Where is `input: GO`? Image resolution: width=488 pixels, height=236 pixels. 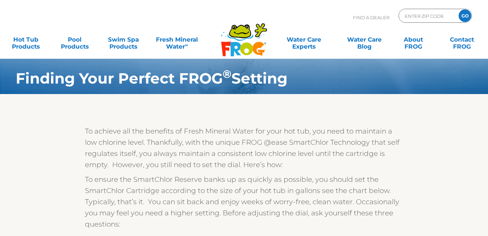
input: GO is located at coordinates (465, 16).